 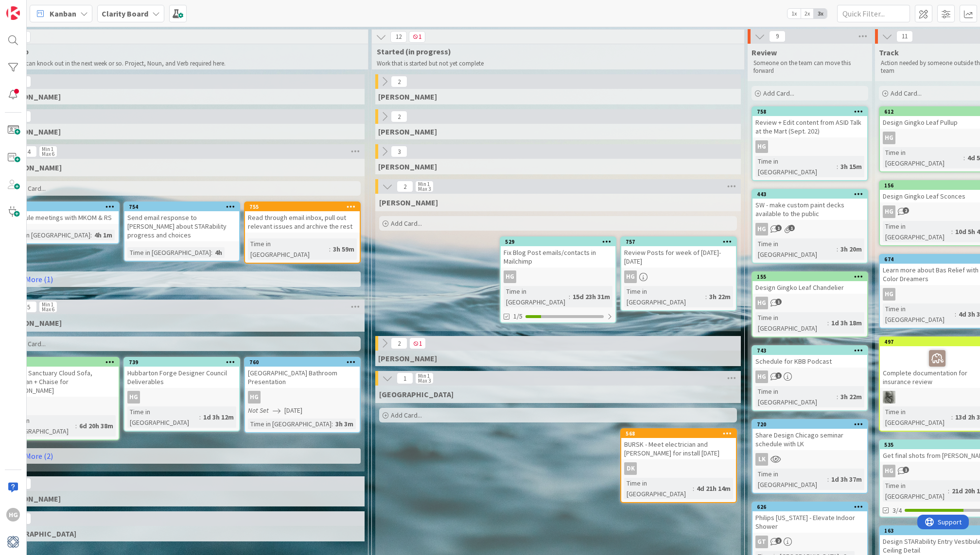 What do you see at coordinates (560, 242) in the screenshot?
I see `div: 529` at bounding box center [560, 242].